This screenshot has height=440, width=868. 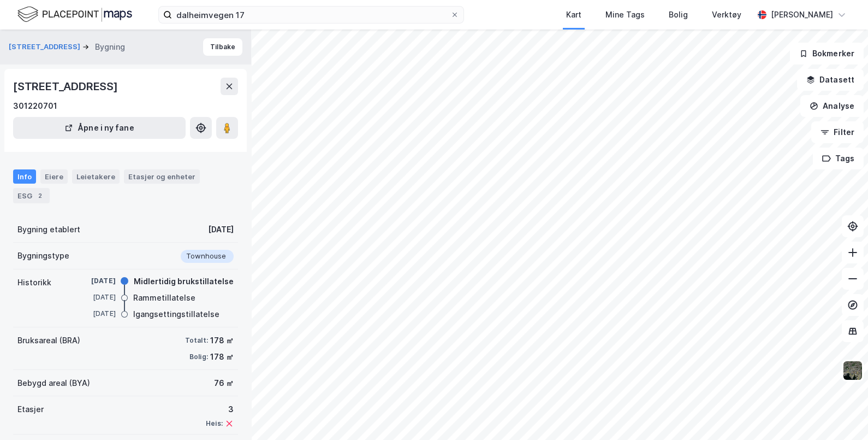 I want to click on button: Åpne i ny fane, so click(x=99, y=128).